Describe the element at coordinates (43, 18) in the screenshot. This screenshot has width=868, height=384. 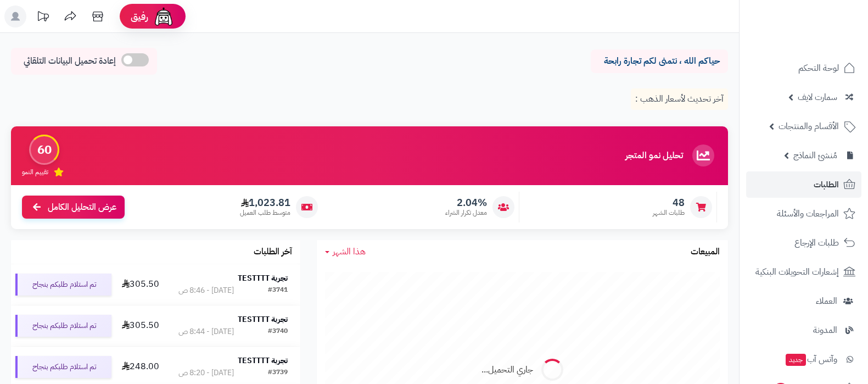
I see `a: تحديثات المنصة` at that location.